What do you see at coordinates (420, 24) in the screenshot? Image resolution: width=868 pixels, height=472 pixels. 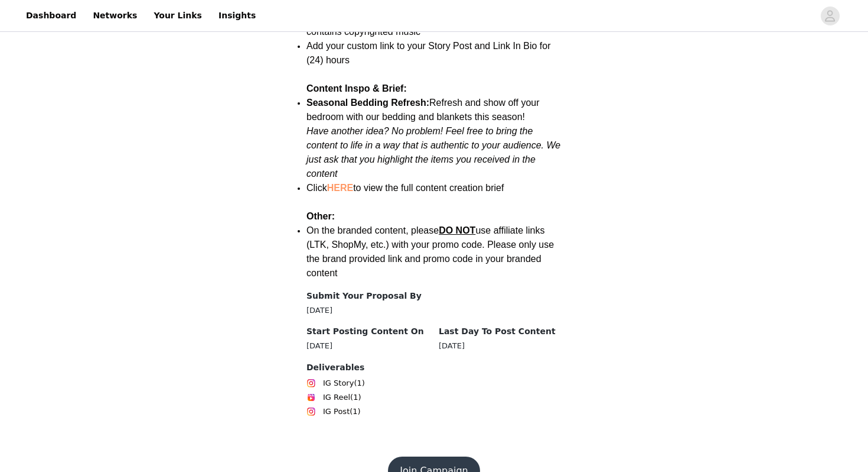 I see `span: We will request removal on any content that contains copyrighted music` at bounding box center [420, 24].